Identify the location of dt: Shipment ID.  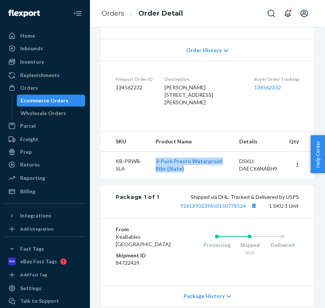
(143, 256).